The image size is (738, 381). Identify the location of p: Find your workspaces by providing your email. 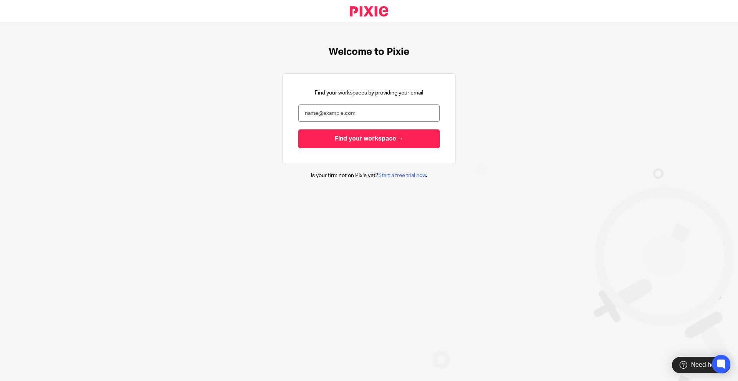
(369, 93).